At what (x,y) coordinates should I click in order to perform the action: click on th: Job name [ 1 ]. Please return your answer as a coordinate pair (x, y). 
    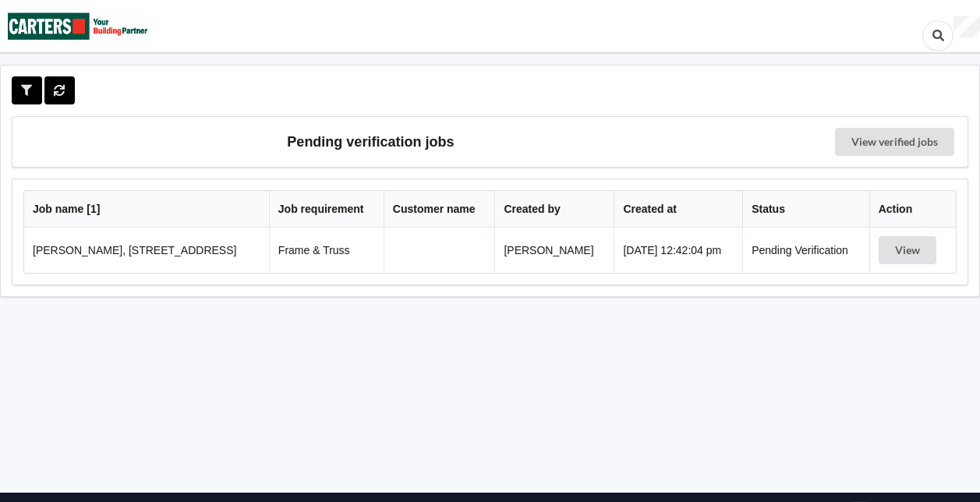
    Looking at the image, I should click on (147, 209).